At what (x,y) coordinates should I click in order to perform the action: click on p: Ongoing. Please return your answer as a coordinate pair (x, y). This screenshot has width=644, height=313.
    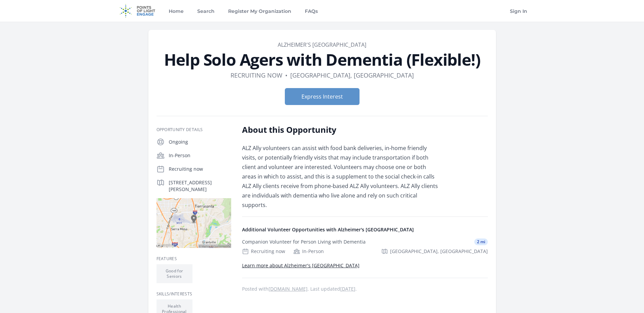
    Looking at the image, I should click on (200, 142).